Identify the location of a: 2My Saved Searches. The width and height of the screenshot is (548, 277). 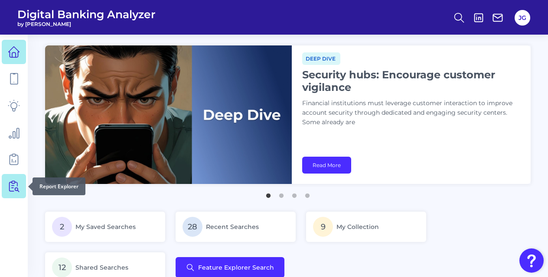
(105, 227).